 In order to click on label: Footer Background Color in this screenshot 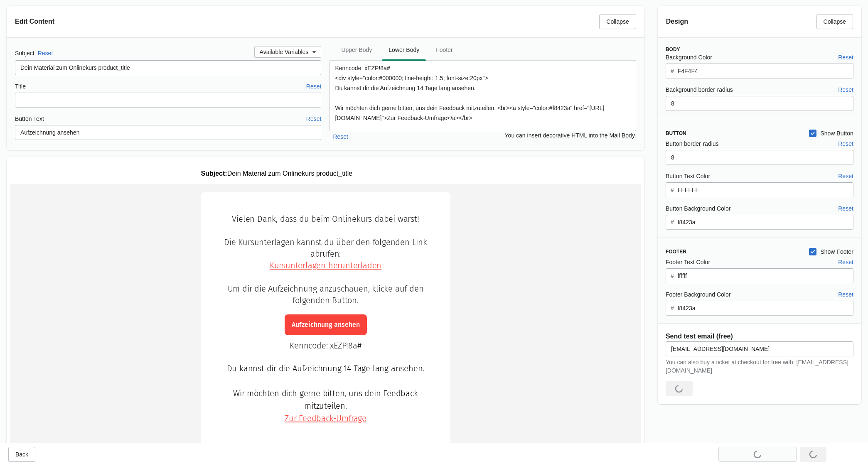, I will do `click(698, 294)`.